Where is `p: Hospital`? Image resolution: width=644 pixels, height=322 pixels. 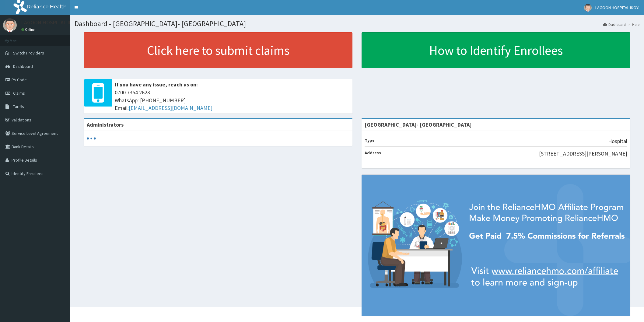 p: Hospital is located at coordinates (618, 141).